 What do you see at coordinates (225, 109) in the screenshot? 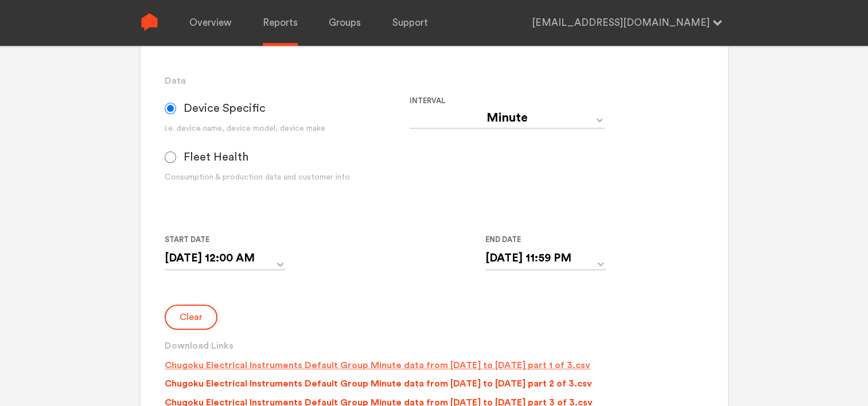
I see `span: Device Specific` at bounding box center [225, 109].